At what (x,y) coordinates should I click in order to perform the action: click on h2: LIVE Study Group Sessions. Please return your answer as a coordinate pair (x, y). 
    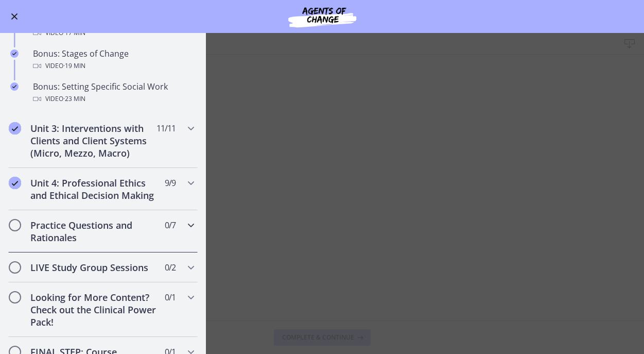
    Looking at the image, I should click on (93, 267).